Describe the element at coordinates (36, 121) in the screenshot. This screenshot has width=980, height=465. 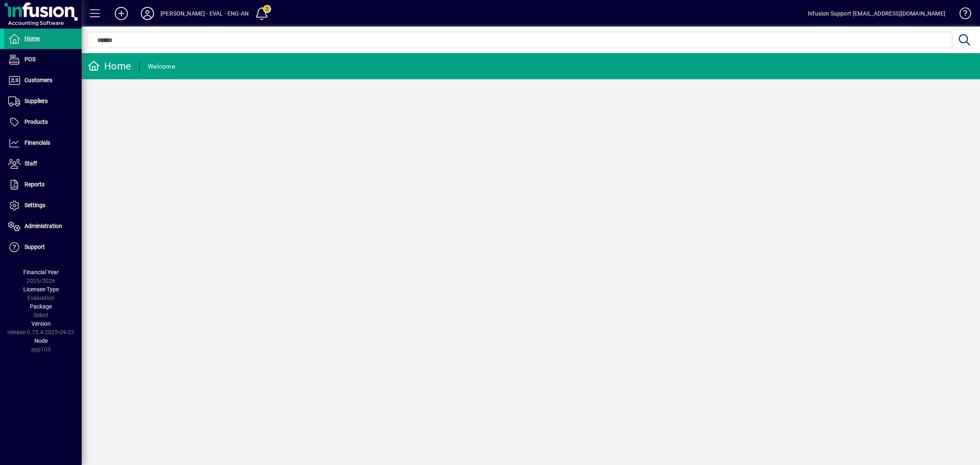
I see `span: Products` at that location.